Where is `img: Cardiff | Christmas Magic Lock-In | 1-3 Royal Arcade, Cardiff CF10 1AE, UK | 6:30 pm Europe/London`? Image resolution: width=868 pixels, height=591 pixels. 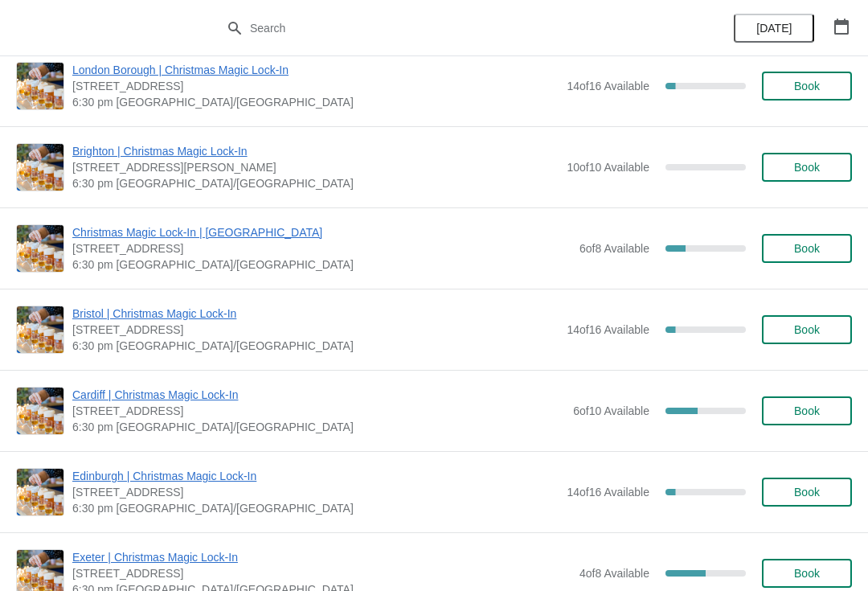 img: Cardiff | Christmas Magic Lock-In | 1-3 Royal Arcade, Cardiff CF10 1AE, UK | 6:30 pm Europe/London is located at coordinates (40, 411).